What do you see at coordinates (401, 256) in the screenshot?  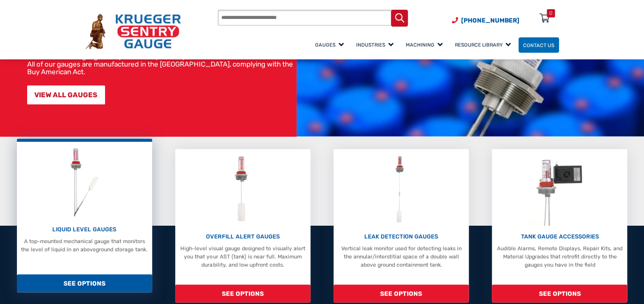 I see `p: Vertical leak monitor used for detecting leaks in the annular/interstitial space of a double wall...` at bounding box center [401, 256].